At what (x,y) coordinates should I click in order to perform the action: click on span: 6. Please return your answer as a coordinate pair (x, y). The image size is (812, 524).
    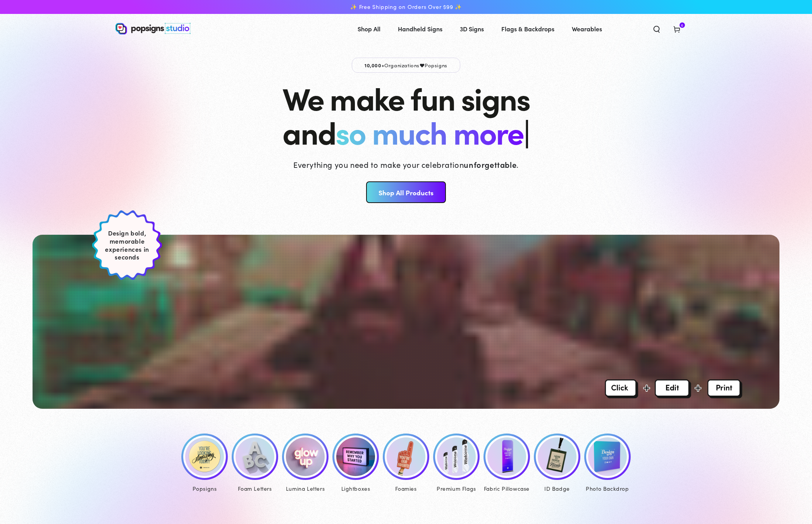
    Looking at the image, I should click on (682, 25).